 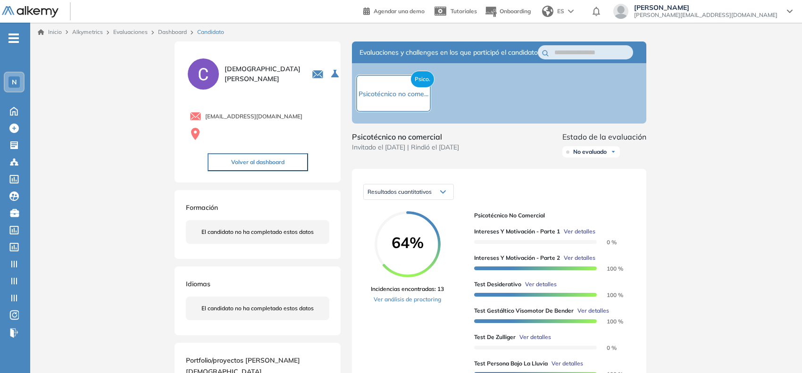 What do you see at coordinates (407, 289) in the screenshot?
I see `span: Incidencias encontradas: 13` at bounding box center [407, 289].